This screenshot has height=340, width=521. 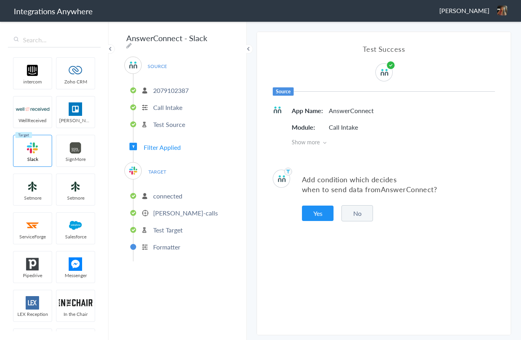 I want to click on img: wr-logo.svg, so click(x=32, y=109).